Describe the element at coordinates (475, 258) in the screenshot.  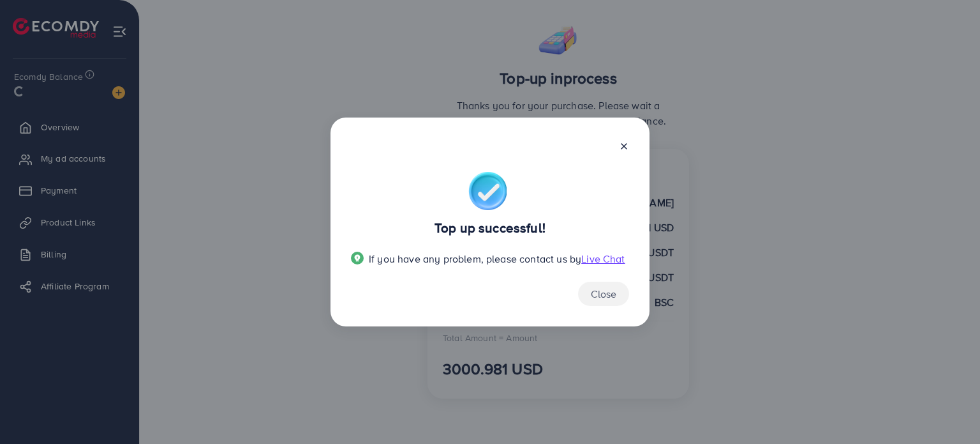
I see `span: If you have any problem, please contact us by` at that location.